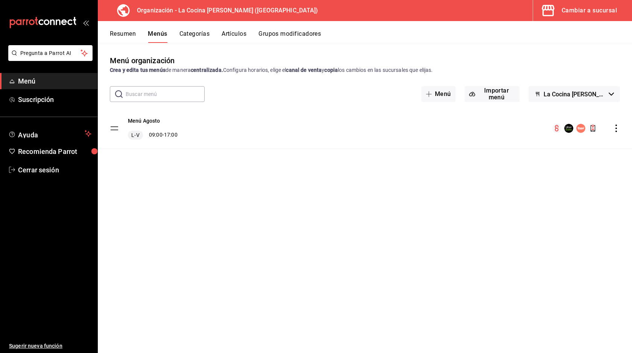 This screenshot has width=632, height=353. What do you see at coordinates (50, 346) in the screenshot?
I see `span: Sugerir nueva función` at bounding box center [50, 346].